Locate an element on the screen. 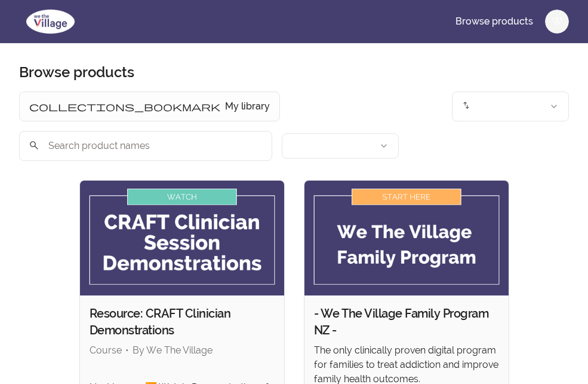 This screenshot has width=588, height=384. input: Search product names is located at coordinates (146, 146).